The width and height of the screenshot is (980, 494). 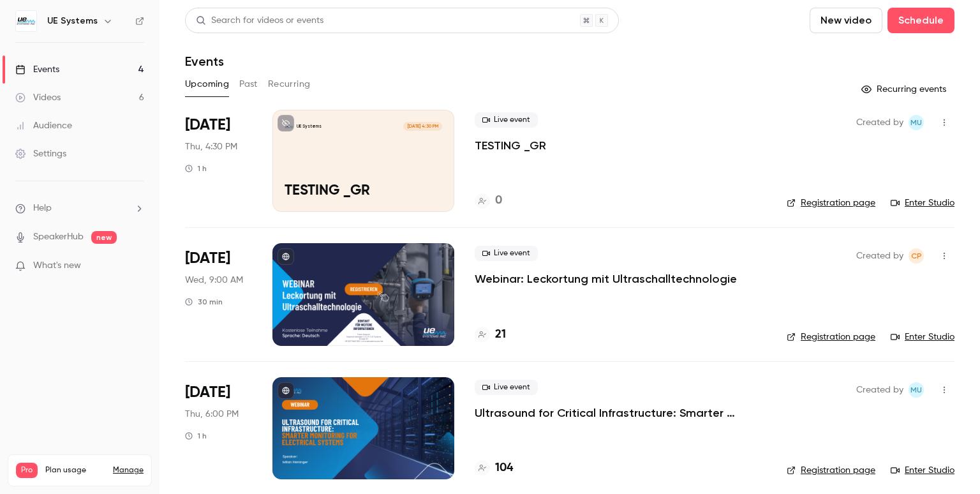 I want to click on a: 104, so click(x=494, y=467).